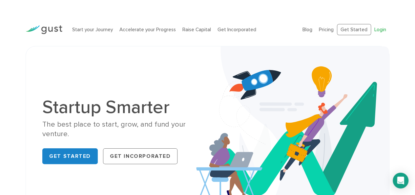 This screenshot has width=415, height=195. What do you see at coordinates (381, 30) in the screenshot?
I see `a: Login` at bounding box center [381, 30].